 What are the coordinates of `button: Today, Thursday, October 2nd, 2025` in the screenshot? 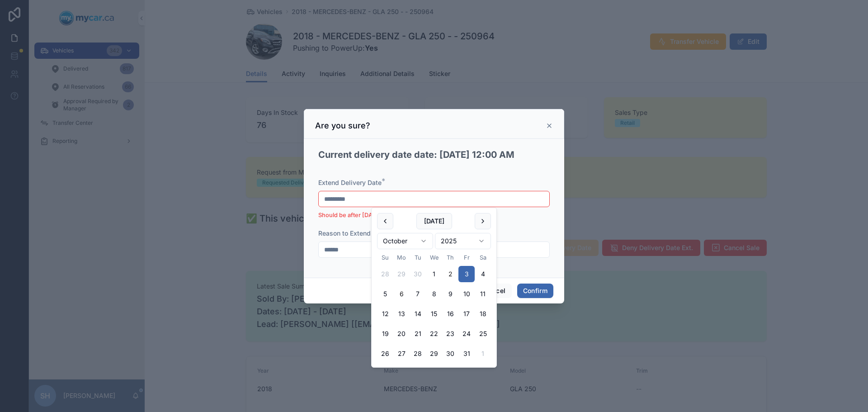 It's located at (450, 274).